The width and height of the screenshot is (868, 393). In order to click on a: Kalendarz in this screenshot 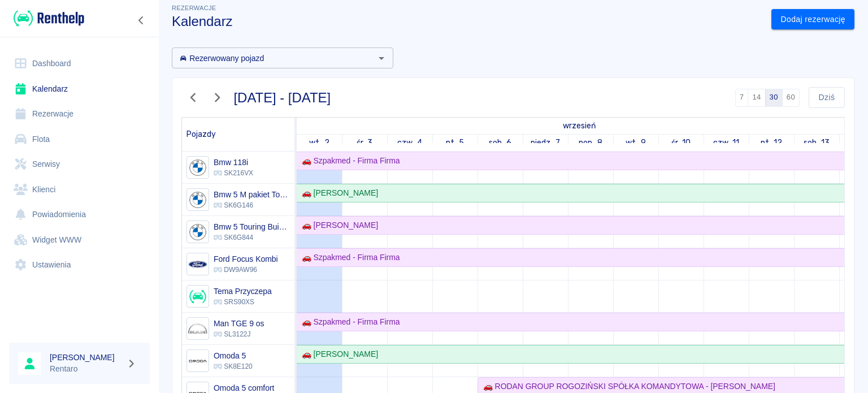, I will do `click(79, 89)`.